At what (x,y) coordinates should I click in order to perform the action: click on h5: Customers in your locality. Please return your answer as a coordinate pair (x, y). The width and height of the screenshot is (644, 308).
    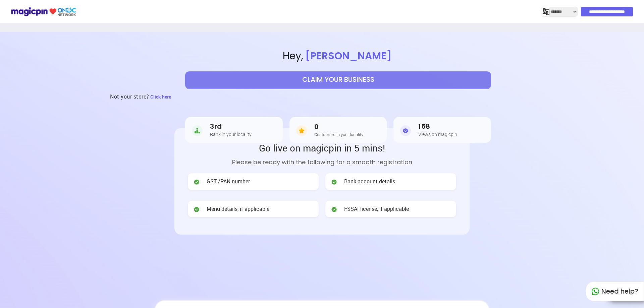
    Looking at the image, I should click on (339, 134).